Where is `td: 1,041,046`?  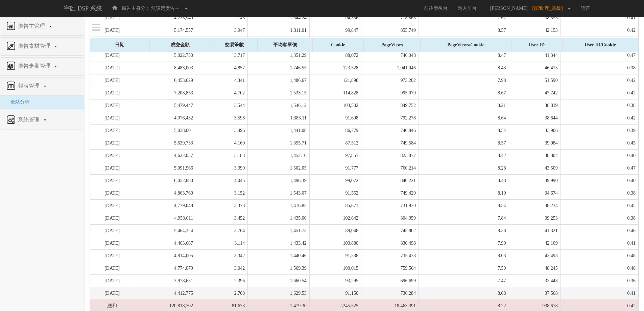
td: 1,041,046 is located at coordinates (390, 68).